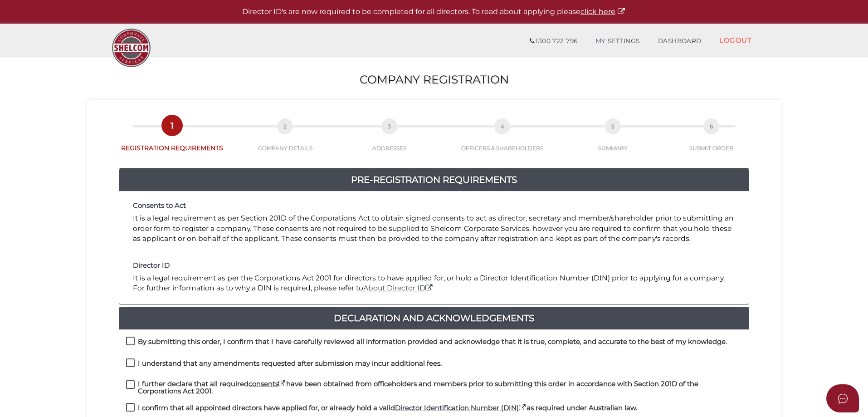  Describe the element at coordinates (440, 387) in the screenshot. I see `h4: I further declare that all required have been obtained from officeholders and members prior to su...` at that location.